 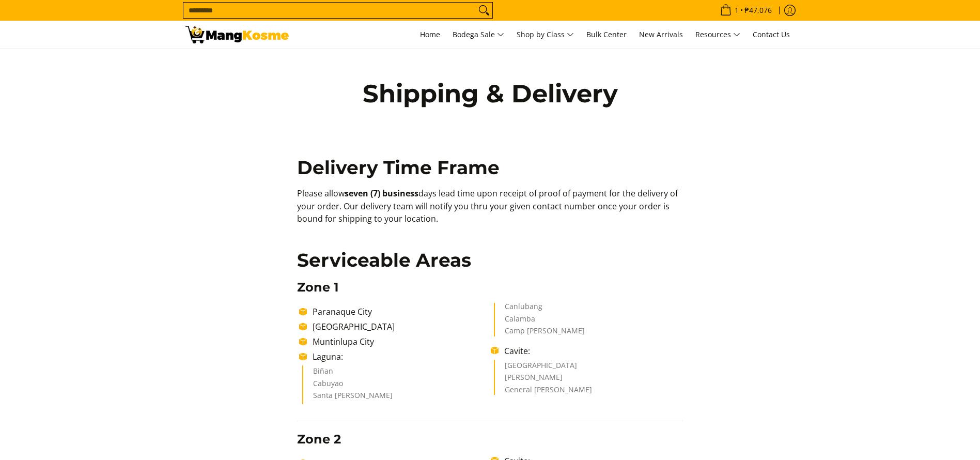 I want to click on button: Search, so click(x=484, y=10).